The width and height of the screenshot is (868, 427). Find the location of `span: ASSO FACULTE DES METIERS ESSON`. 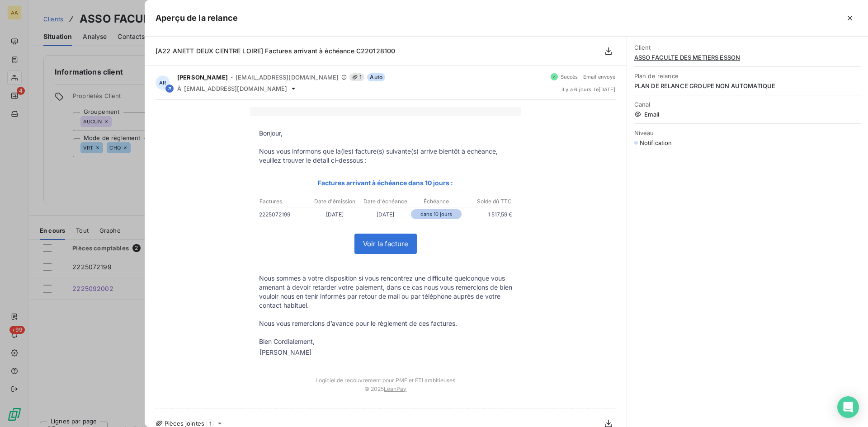

span: ASSO FACULTE DES METIERS ESSON is located at coordinates (747, 57).